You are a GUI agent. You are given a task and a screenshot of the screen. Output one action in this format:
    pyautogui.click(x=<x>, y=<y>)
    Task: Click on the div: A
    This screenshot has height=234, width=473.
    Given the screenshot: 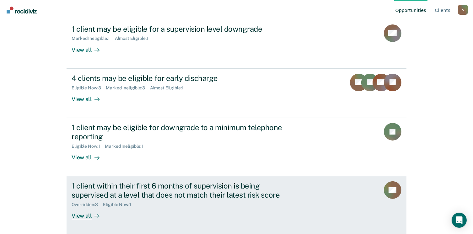 What is the action you would take?
    pyautogui.click(x=463, y=10)
    